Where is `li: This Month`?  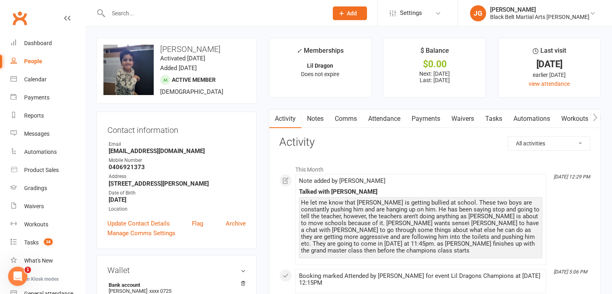
li: This Month is located at coordinates (435, 167).